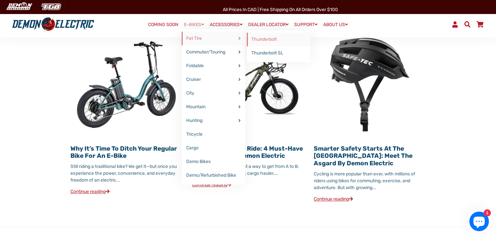 The width and height of the screenshot is (496, 238). Describe the element at coordinates (306, 24) in the screenshot. I see `a: SUPPORT` at that location.